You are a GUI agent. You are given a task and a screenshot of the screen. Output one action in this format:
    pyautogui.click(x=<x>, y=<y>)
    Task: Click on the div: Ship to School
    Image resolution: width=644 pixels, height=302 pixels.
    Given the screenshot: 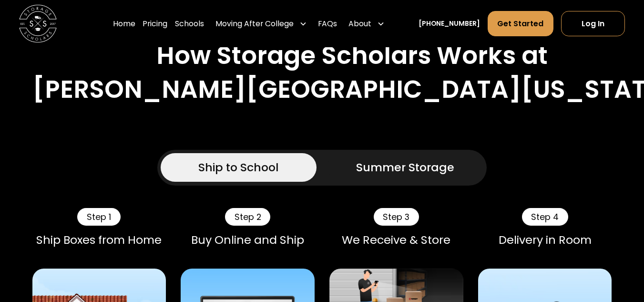 What is the action you would take?
    pyautogui.click(x=239, y=167)
    